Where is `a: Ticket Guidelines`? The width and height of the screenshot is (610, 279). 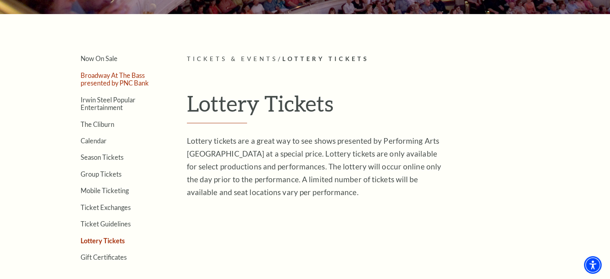 a: Ticket Guidelines is located at coordinates (106, 223).